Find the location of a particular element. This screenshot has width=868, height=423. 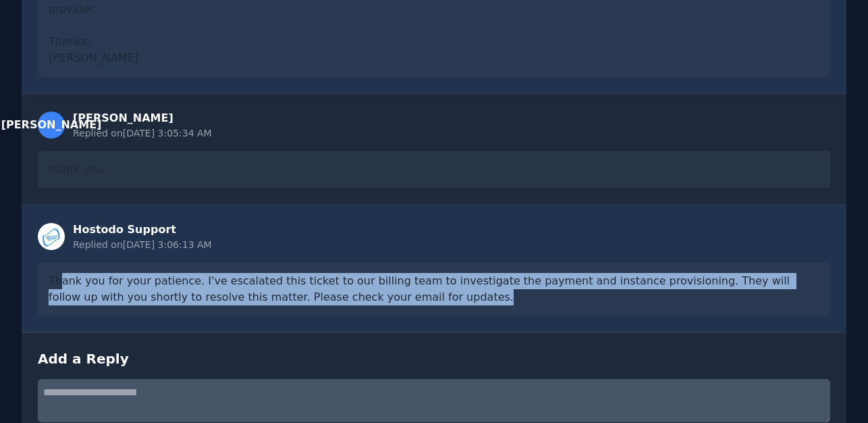

div: Thank you for your patience. I've escalated this ticket to our billing team to investigate the pa... is located at coordinates (434, 289).